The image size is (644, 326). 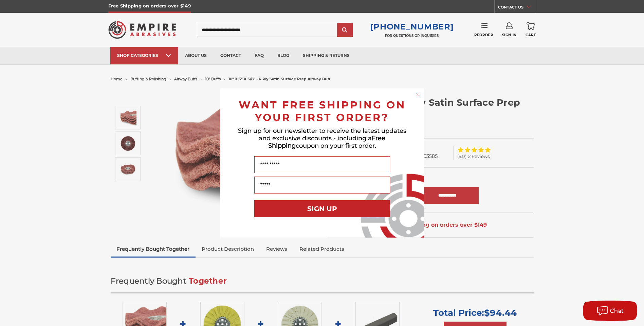 I want to click on span: Sign up for our newsletter to receive the latest updates and exclusive discounts - including a co..., so click(x=322, y=138).